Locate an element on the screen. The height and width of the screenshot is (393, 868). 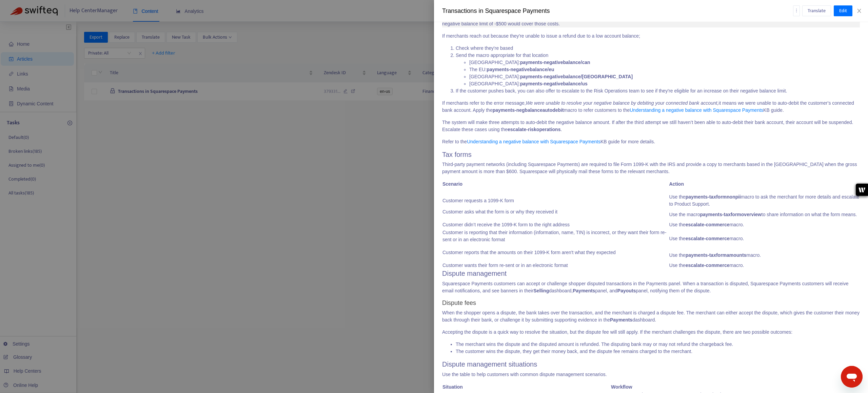
strong: Scenario is located at coordinates (452, 184).